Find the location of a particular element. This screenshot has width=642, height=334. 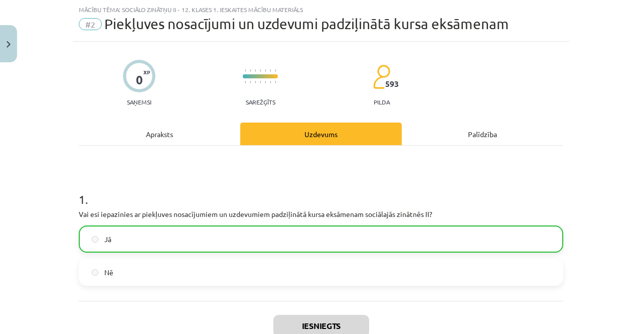

p: pilda is located at coordinates (382, 102).